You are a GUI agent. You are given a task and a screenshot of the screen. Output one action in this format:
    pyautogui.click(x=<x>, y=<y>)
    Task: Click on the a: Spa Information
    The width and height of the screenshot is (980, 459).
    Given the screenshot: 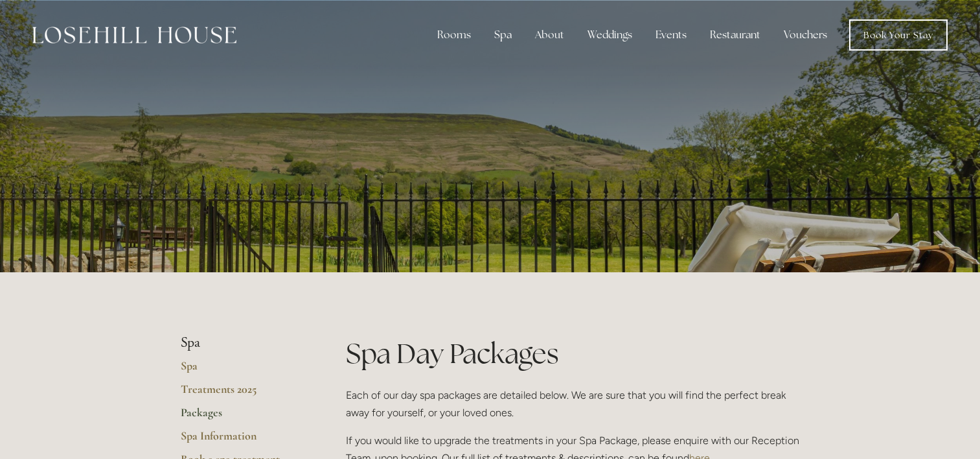 What is the action you would take?
    pyautogui.click(x=243, y=440)
    